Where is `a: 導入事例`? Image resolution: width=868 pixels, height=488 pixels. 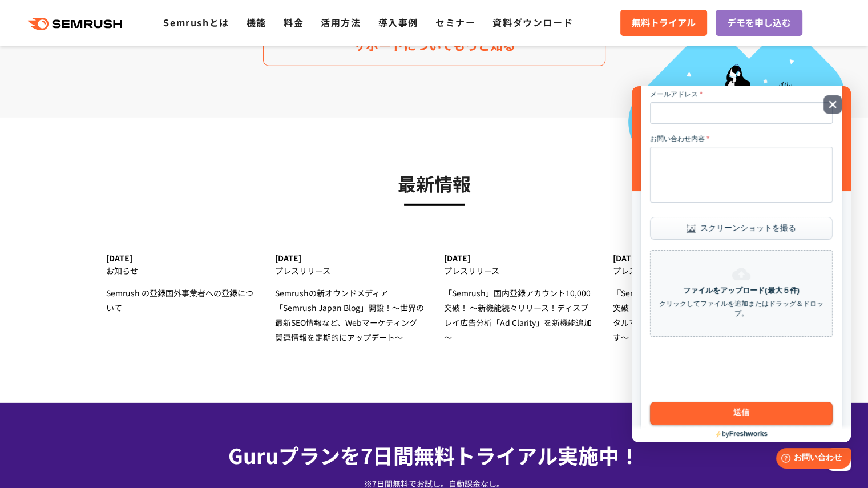
a: 導入事例 is located at coordinates (398, 22).